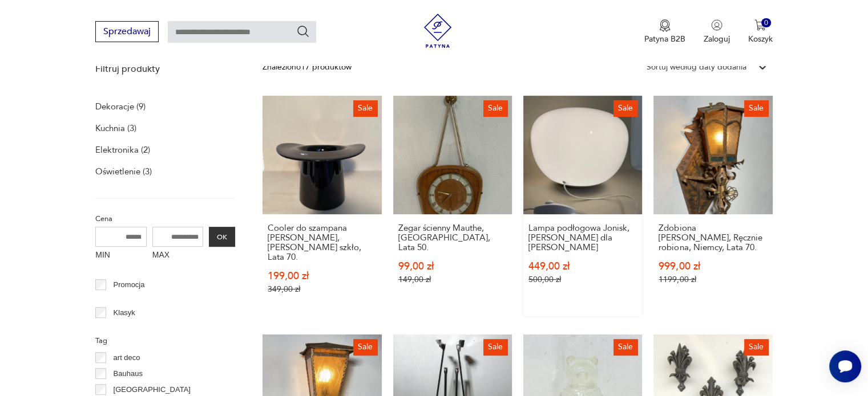  I want to click on p: 99,00 zł, so click(452, 266).